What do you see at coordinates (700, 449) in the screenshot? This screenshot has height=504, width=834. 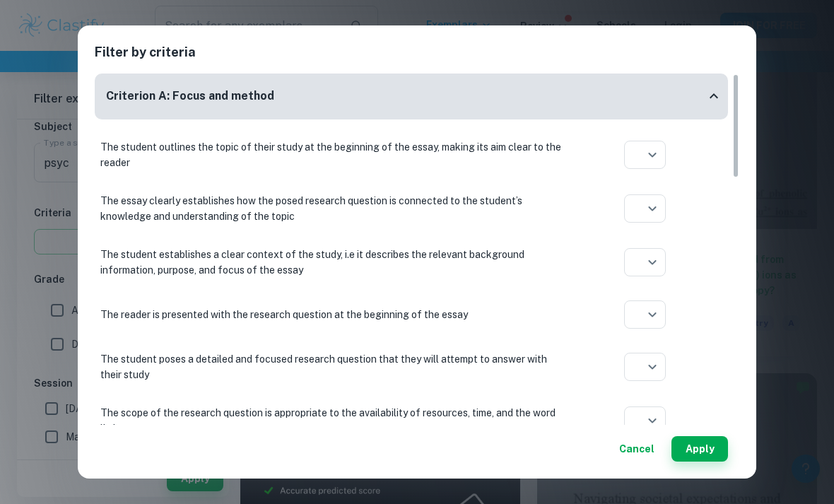 I see `button: Apply` at bounding box center [700, 449].